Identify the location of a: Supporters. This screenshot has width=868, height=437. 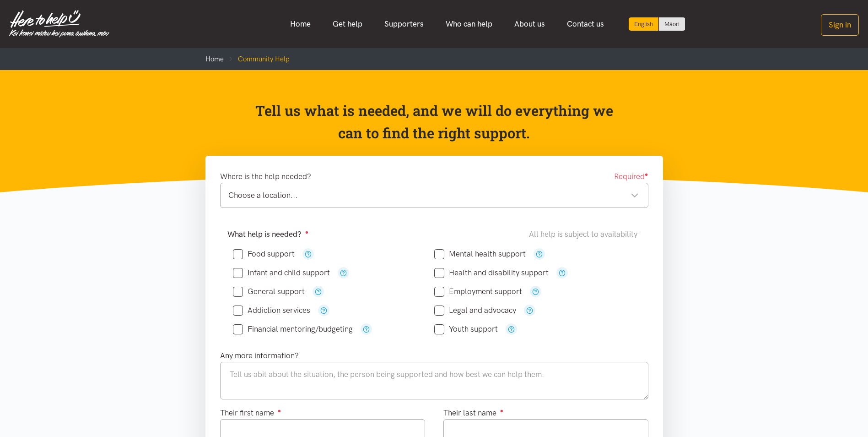
(404, 23).